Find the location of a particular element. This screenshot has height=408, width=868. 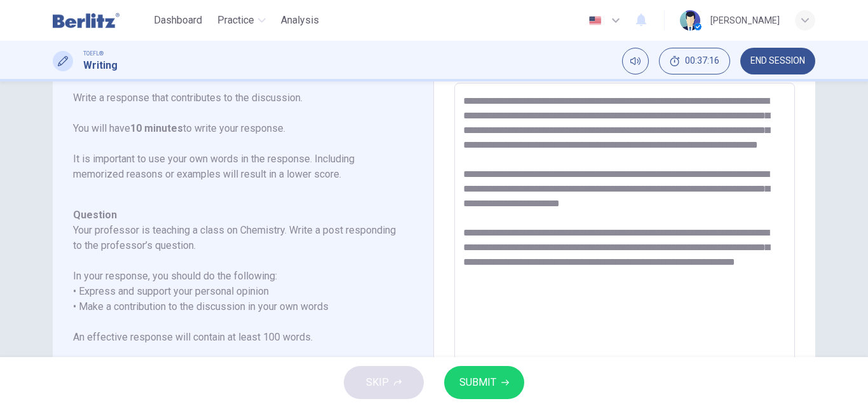

button: 00:37:16 is located at coordinates (694, 61).